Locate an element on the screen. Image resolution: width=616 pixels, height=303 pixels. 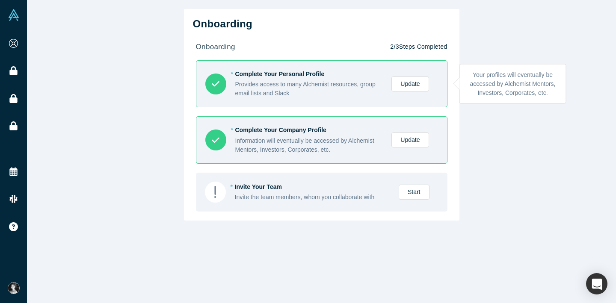
div: Information will eventually be accessed by Alchemist Mentors, Investors, Corporates, etc. is located at coordinates (309, 145).